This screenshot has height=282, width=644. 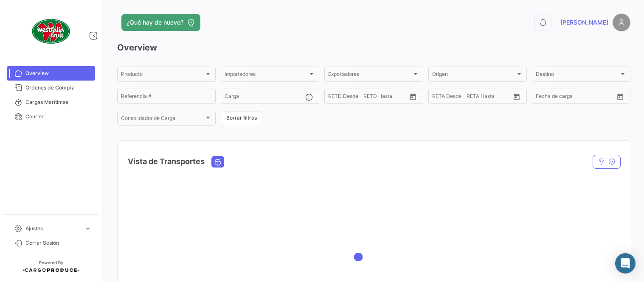 What do you see at coordinates (59, 102) in the screenshot?
I see `span: Cargas Marítimas` at bounding box center [59, 102].